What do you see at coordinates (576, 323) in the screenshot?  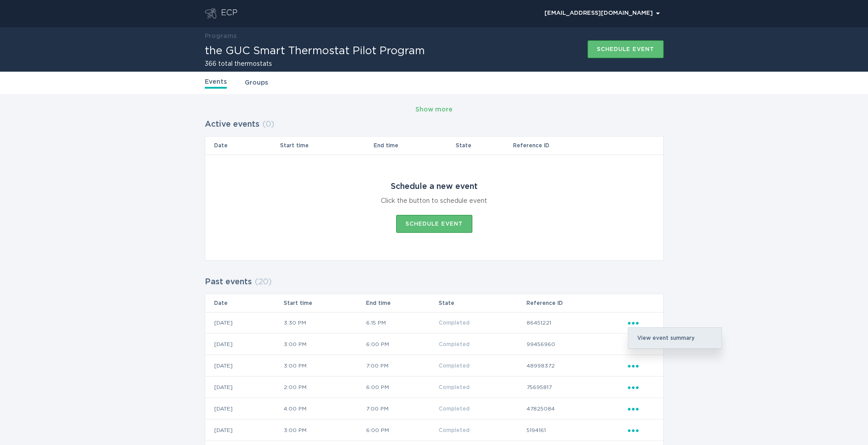 I see `td: 86451221` at bounding box center [576, 323].